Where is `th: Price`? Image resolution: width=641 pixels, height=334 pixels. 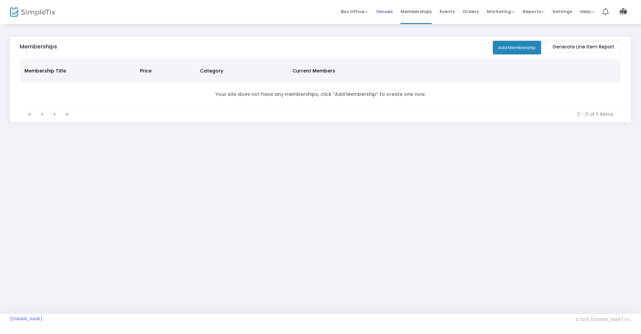
th: Price is located at coordinates (166, 71).